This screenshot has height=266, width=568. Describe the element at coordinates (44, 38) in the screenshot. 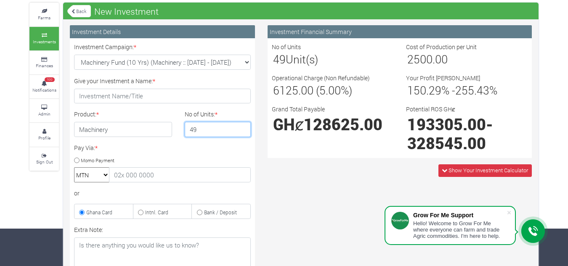

I see `a: Investments` at that location.